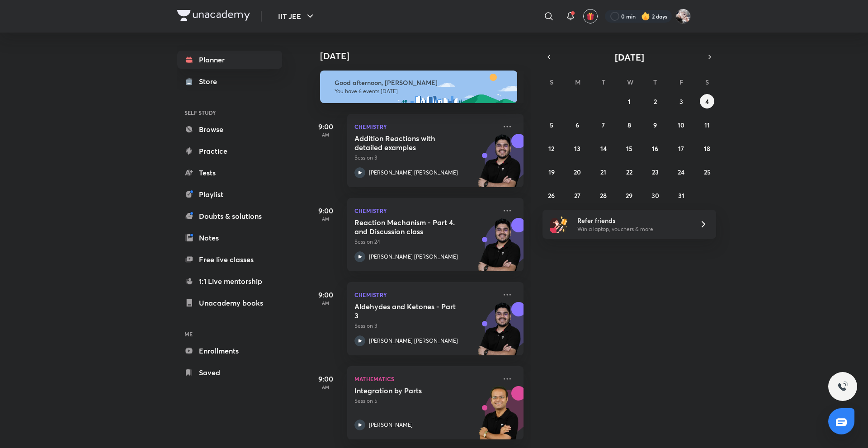 The image size is (868, 448). I want to click on a: Browse, so click(230, 130).